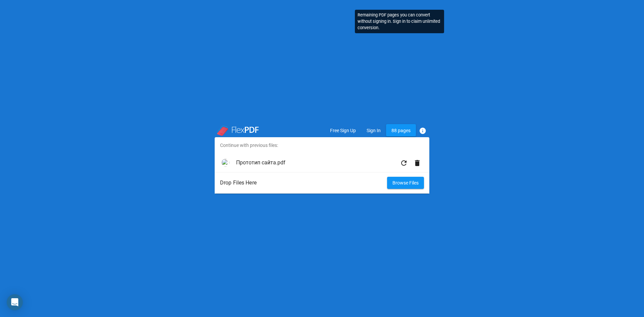 The height and width of the screenshot is (317, 644). What do you see at coordinates (225, 163) in the screenshot?
I see `img: ed6ce638bb2eb6383b8d04b6bc0ceaa4-0.thumb.jpg` at bounding box center [225, 163].